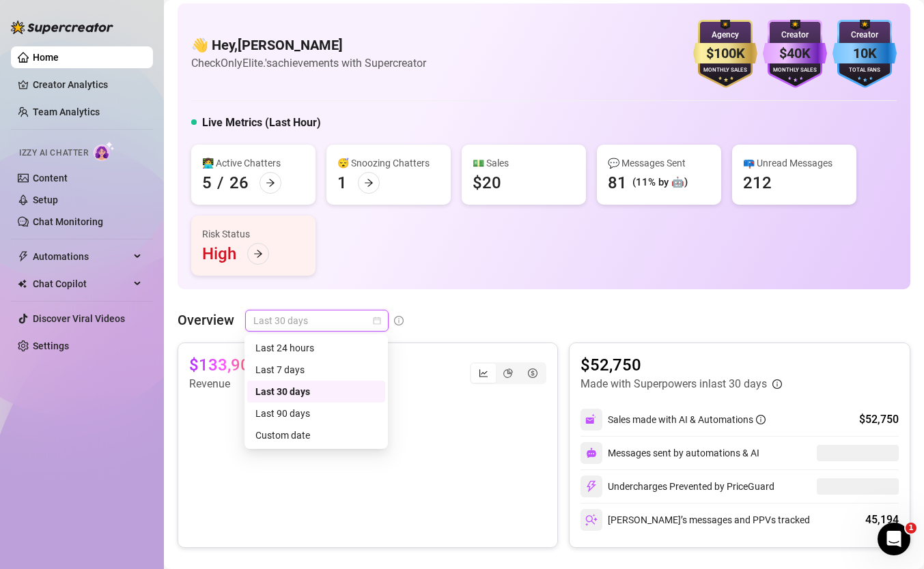  Describe the element at coordinates (316, 370) in the screenshot. I see `div: Last 7 days` at that location.